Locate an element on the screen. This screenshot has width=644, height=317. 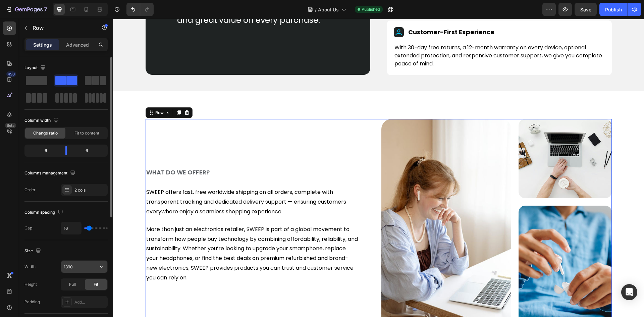
div: Height is located at coordinates (31, 285).